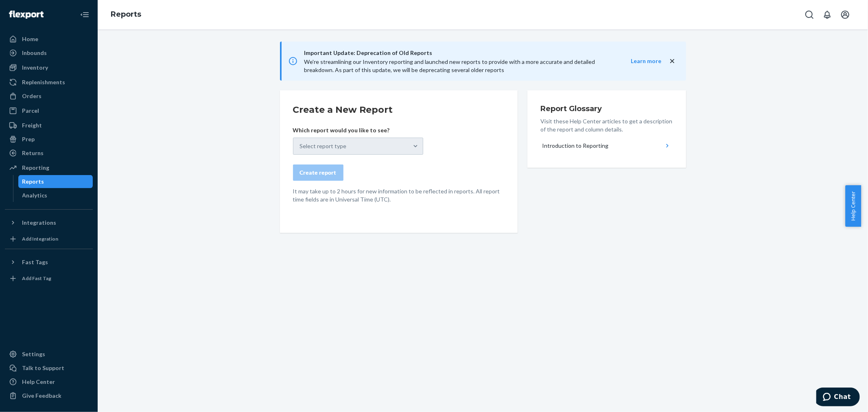 The image size is (868, 412). What do you see at coordinates (49, 223) in the screenshot?
I see `button: Integrations` at bounding box center [49, 223].